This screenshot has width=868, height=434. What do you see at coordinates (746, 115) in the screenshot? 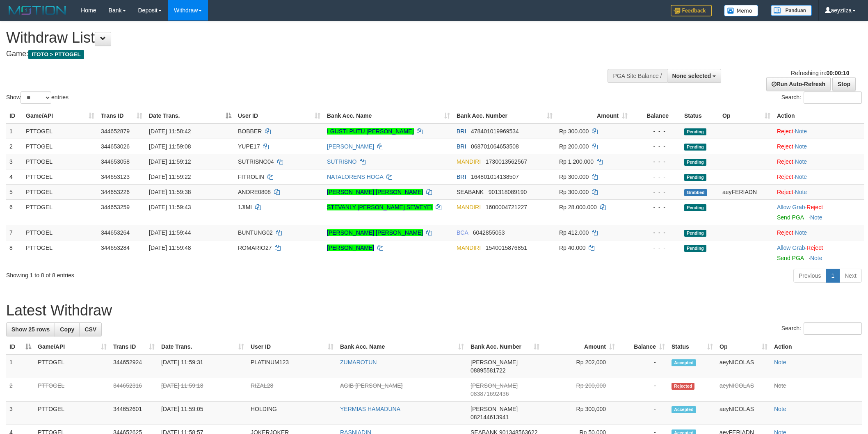
I see `th: Op: activate to sort column ascending` at bounding box center [746, 115].